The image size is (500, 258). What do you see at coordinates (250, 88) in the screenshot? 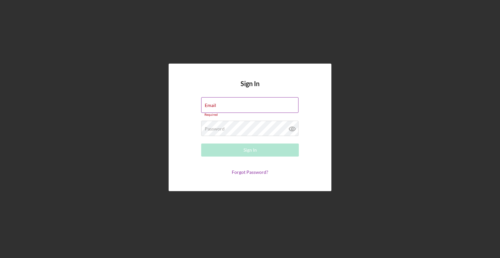
I see `h4: Sign In` at bounding box center [250, 88].